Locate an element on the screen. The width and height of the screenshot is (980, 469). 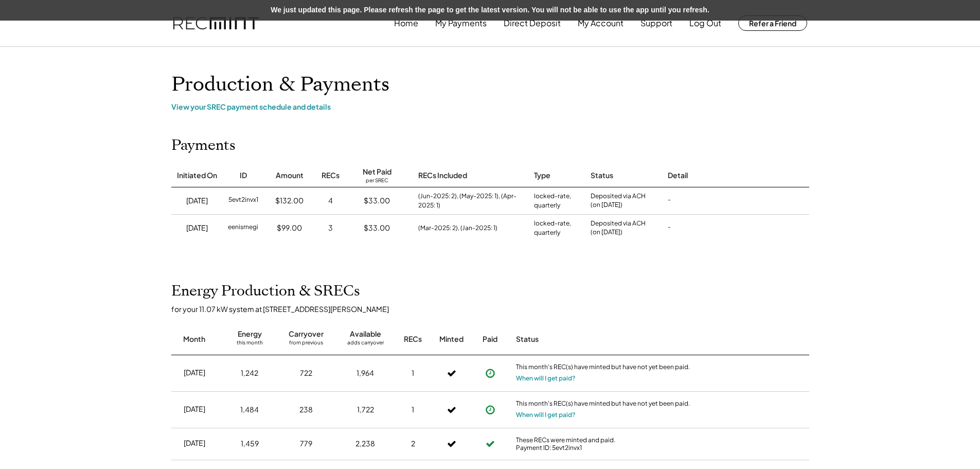
div: 5evt2invx1 is located at coordinates (244, 200).